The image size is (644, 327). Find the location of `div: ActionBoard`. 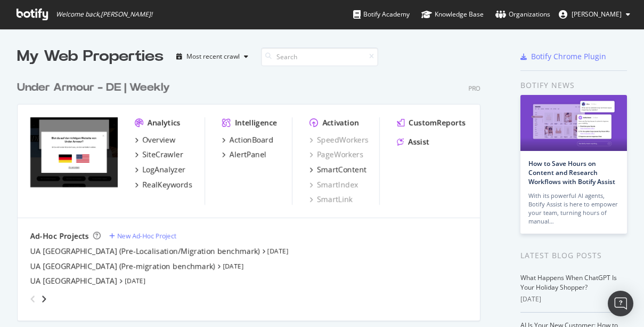

div: ActionBoard is located at coordinates (251, 140).